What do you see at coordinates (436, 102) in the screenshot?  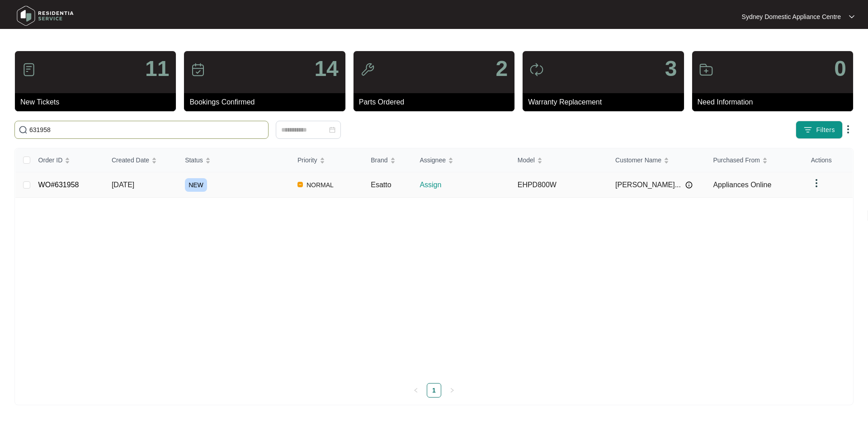 I see `p: Parts Ordered` at bounding box center [436, 102].